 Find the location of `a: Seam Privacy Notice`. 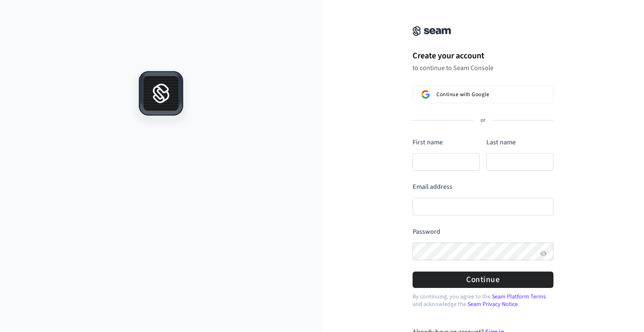

a: Seam Privacy Notice is located at coordinates (492, 304).